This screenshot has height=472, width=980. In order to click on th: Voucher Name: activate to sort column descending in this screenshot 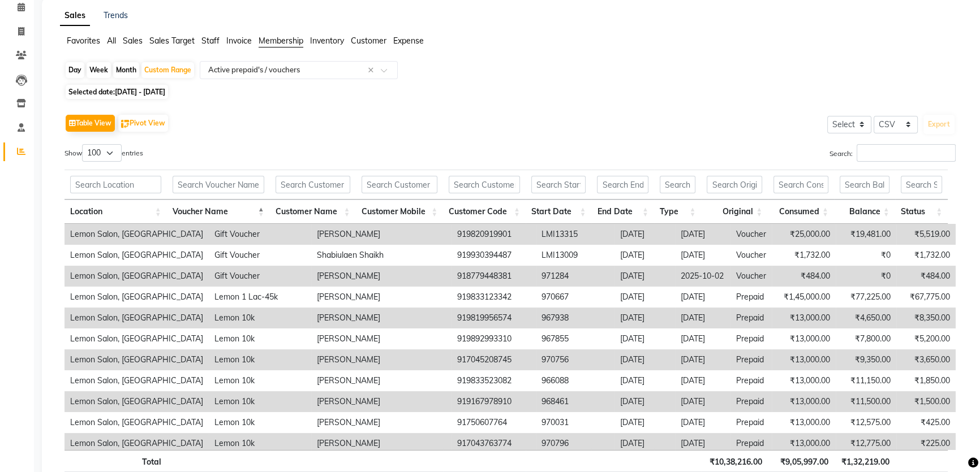, I will do `click(219, 211)`.